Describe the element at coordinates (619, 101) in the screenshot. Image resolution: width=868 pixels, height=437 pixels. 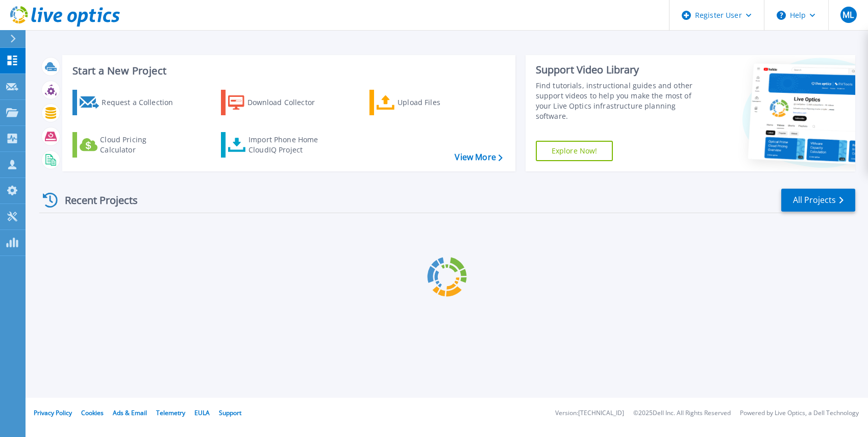
I see `div: Find tutorials, instructional guides and other support videos to help you make the most of your L...` at that location.